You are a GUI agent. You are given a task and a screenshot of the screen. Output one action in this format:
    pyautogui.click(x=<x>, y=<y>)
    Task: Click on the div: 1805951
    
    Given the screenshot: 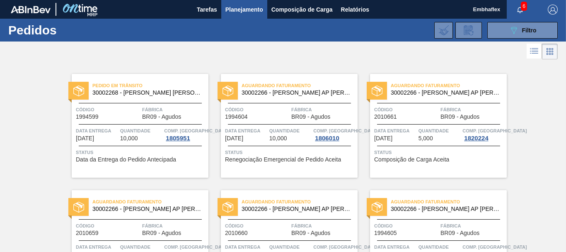 What is the action you would take?
    pyautogui.click(x=178, y=138)
    